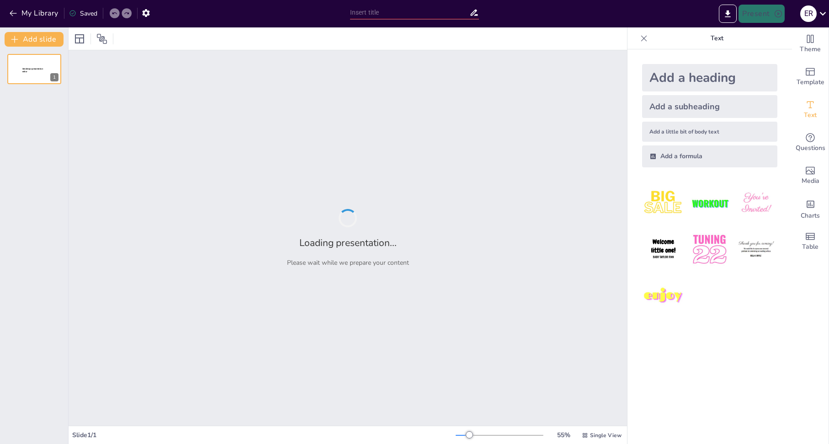  What do you see at coordinates (709, 203) in the screenshot?
I see `img: 2.jpeg` at bounding box center [709, 203].